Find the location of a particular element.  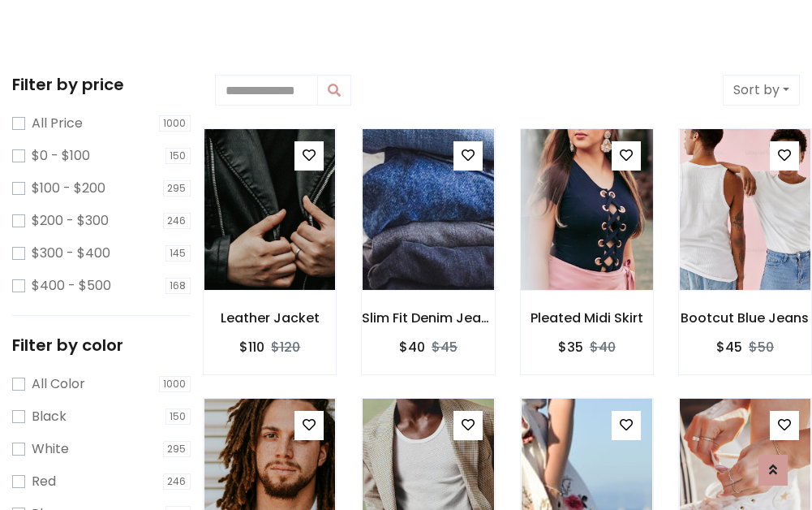

button: Sort by is located at coordinates (761, 90).